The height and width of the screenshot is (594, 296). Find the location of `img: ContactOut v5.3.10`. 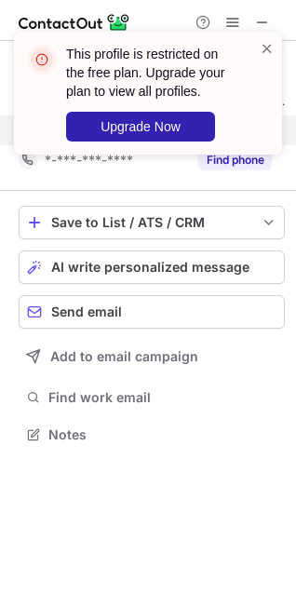

img: ContactOut v5.3.10 is located at coordinates (74, 22).